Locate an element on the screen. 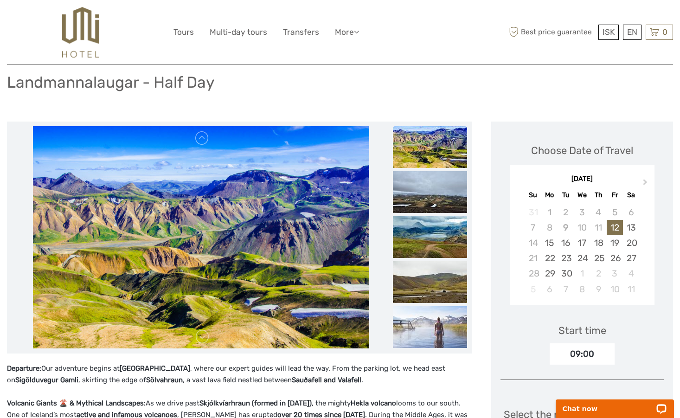 Image resolution: width=680 pixels, height=418 pixels. img: b796217135384240980d9f70ff66c4f1_slider_thumbnail.jpg is located at coordinates (430, 282).